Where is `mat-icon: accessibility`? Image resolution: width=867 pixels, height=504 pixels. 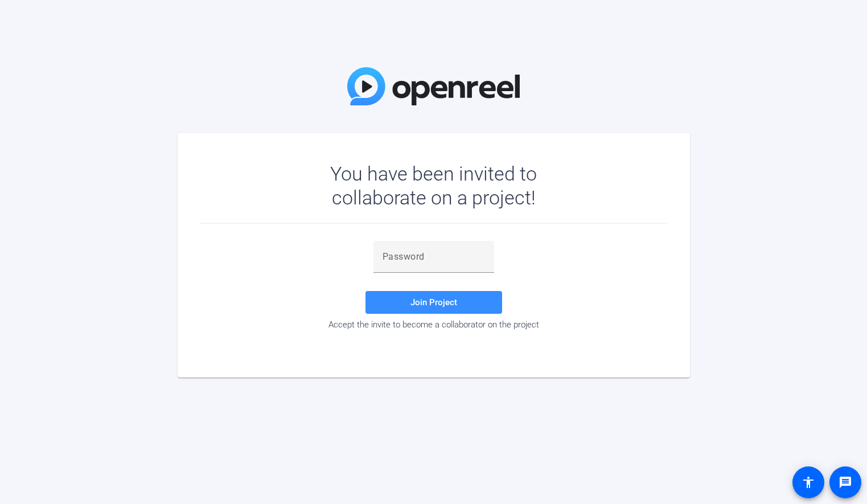
mat-icon: accessibility is located at coordinates (808, 482).